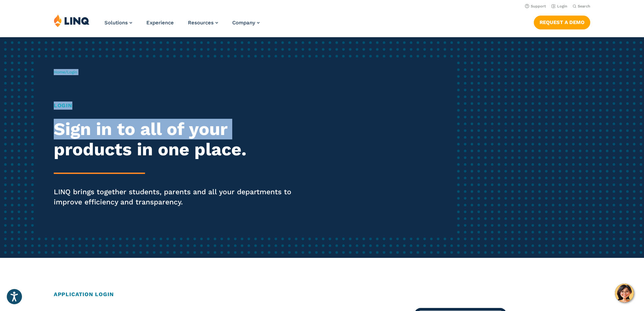  What do you see at coordinates (182, 25) in the screenshot?
I see `nav: Primary Navigation` at bounding box center [182, 25].